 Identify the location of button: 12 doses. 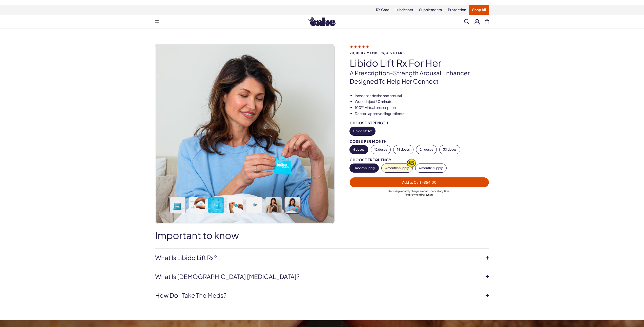
(380, 150).